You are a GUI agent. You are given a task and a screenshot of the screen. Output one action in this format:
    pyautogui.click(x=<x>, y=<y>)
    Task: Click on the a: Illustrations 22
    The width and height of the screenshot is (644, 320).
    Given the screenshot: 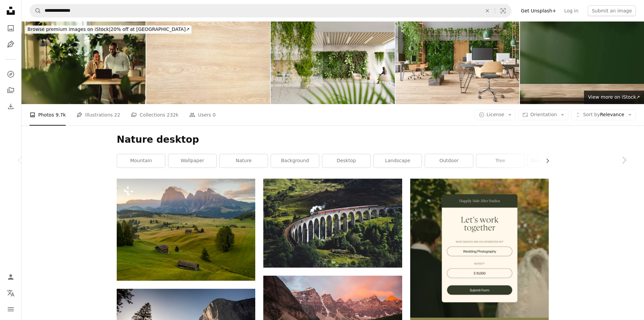 What is the action you would take?
    pyautogui.click(x=98, y=115)
    